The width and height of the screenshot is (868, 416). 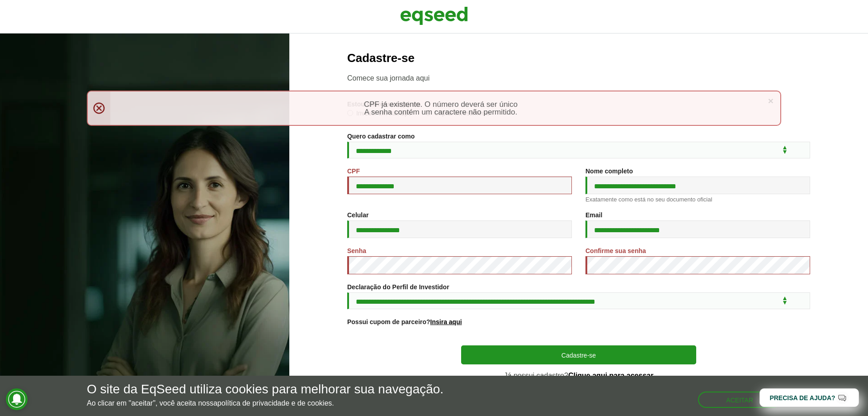 What do you see at coordinates (441, 104) in the screenshot?
I see `li: CPF já existente. O número deverá ser único` at bounding box center [441, 104].